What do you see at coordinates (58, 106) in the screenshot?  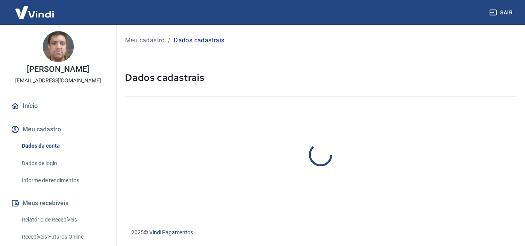 I see `a: Início` at bounding box center [58, 106].